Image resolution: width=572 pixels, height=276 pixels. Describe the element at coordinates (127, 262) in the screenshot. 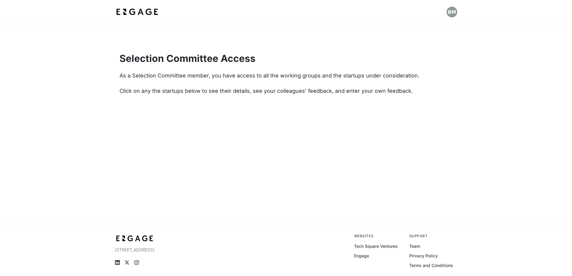

I see `a: X (Twitter)` at that location.